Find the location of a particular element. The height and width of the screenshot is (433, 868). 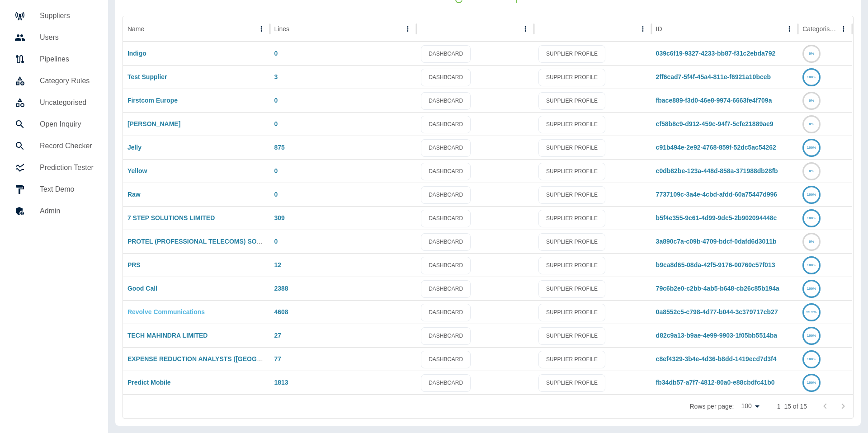

h5: Category Rules is located at coordinates (67, 81).